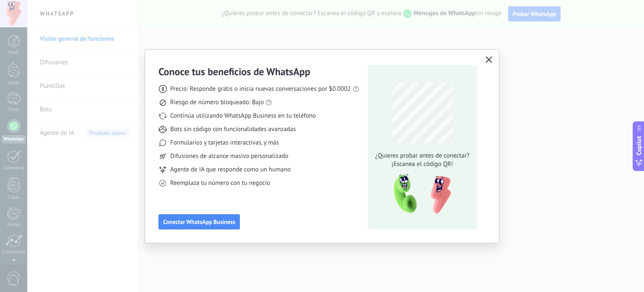 Image resolution: width=644 pixels, height=292 pixels. Describe the element at coordinates (235, 72) in the screenshot. I see `h3: Conoce tus beneficios de WhatsApp` at that location.